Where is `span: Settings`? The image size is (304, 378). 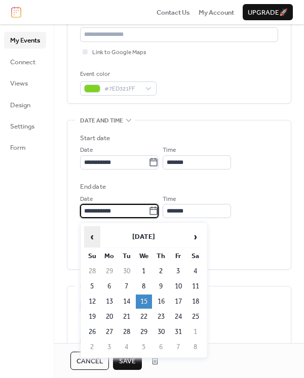
span: Settings is located at coordinates (22, 127).